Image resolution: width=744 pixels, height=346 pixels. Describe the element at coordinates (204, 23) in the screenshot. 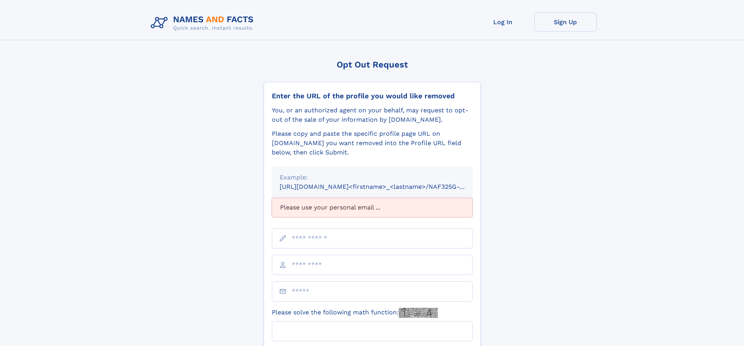

I see `img: Logo Names and Facts` at that location.